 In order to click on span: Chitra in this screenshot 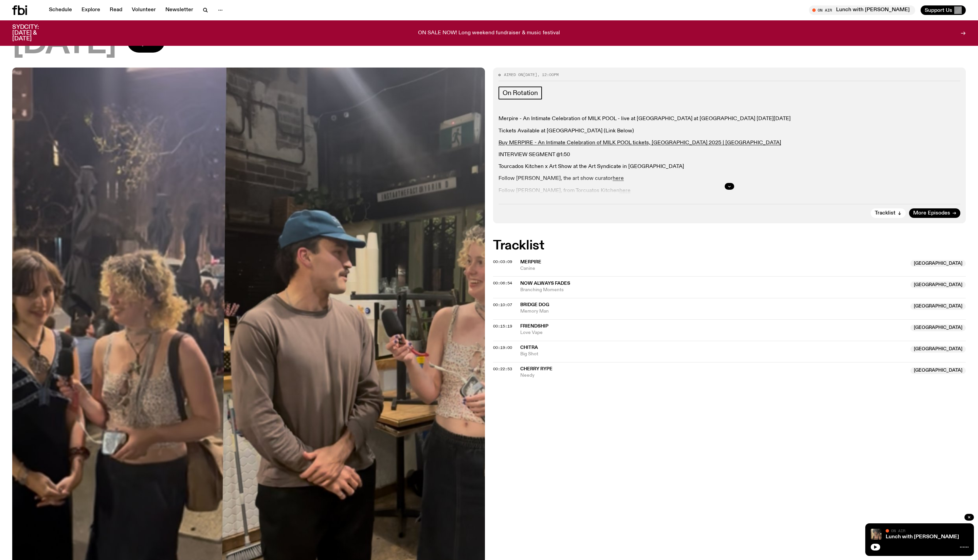, I will do `click(529, 347)`.